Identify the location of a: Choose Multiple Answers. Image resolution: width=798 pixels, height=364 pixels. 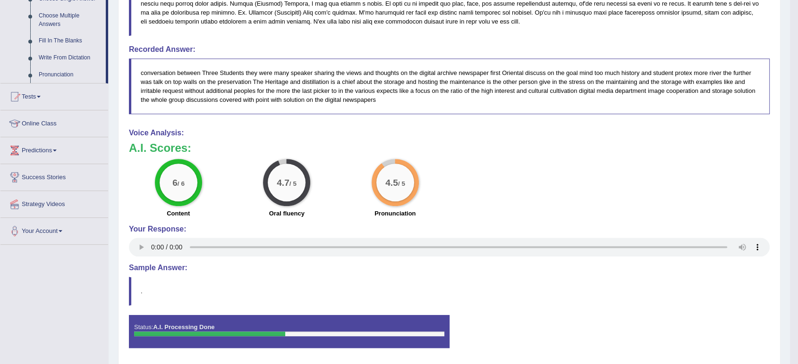
(70, 20).